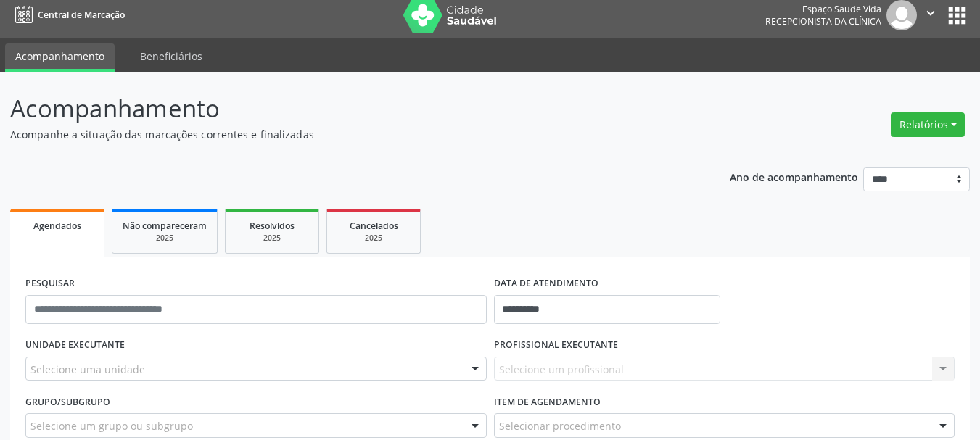  I want to click on button: apps, so click(957, 15).